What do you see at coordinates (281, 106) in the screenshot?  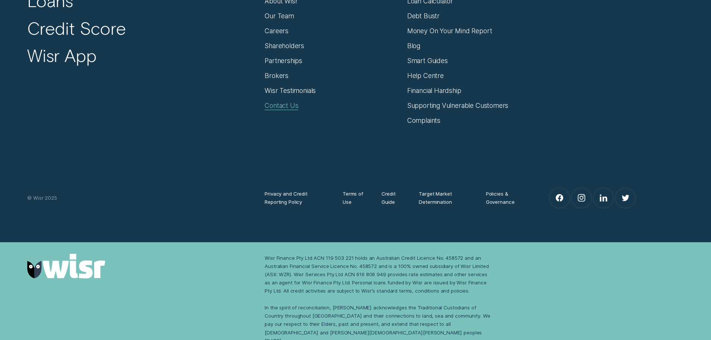 I see `div: Contact Us` at bounding box center [281, 106].